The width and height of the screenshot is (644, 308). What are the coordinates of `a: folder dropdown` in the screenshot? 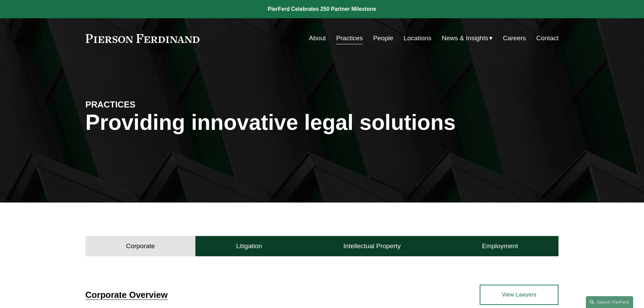 It's located at (468, 38).